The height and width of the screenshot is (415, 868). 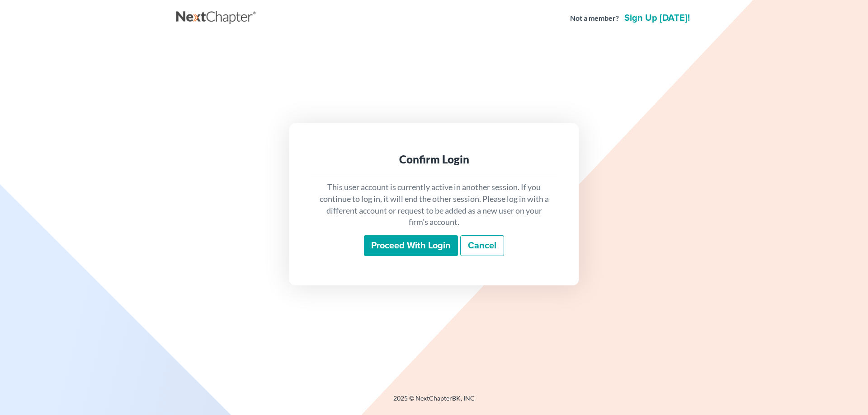 What do you see at coordinates (434, 160) in the screenshot?
I see `div: Confirm Login` at bounding box center [434, 160].